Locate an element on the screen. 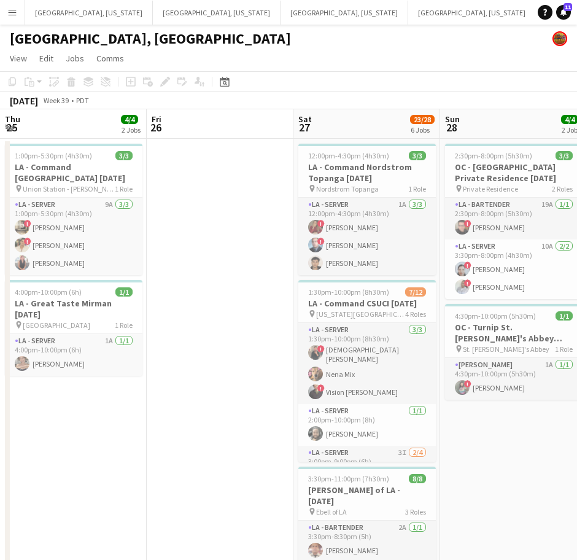 The height and width of the screenshot is (560, 577). span: 3:30pm-11:00pm (7h30m) is located at coordinates (349, 478).